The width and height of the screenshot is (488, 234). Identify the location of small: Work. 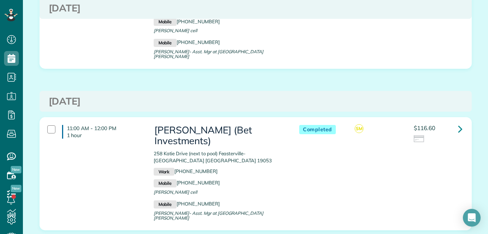
(164, 172).